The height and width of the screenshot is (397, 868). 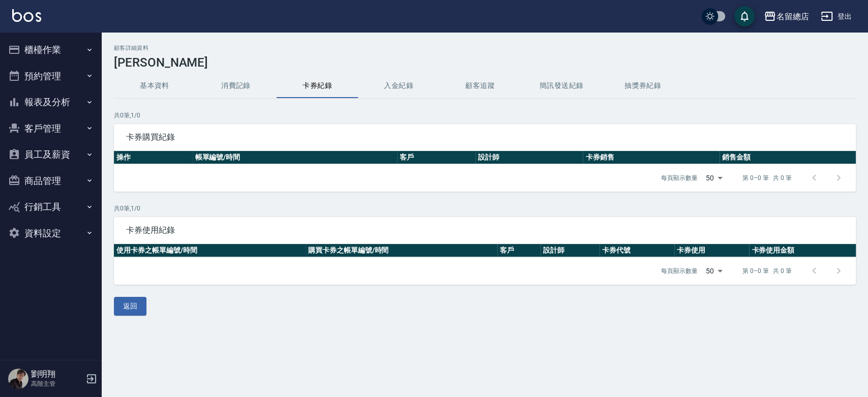 I want to click on button: 入金紀錄, so click(x=399, y=86).